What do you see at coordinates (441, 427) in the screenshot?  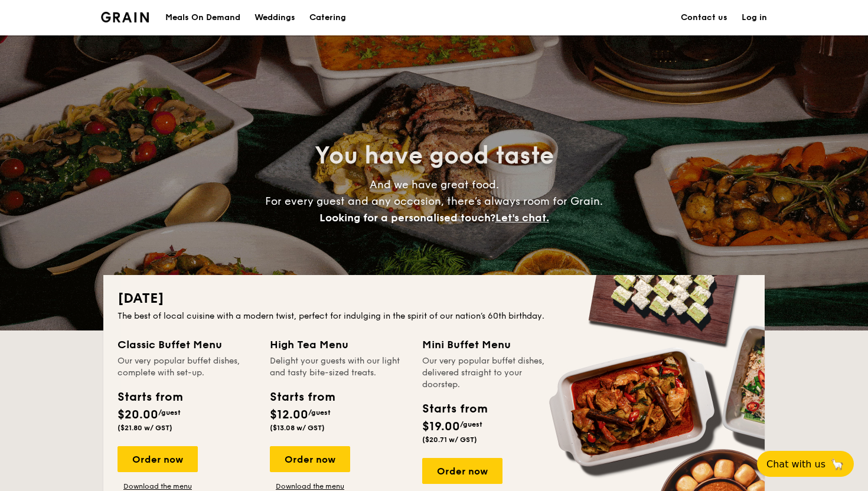 I see `span: $19.00` at bounding box center [441, 427].